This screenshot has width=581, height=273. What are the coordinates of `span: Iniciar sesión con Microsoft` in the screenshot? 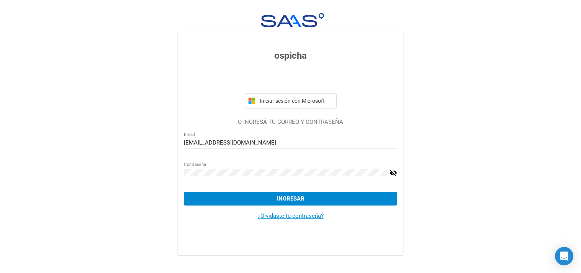 It's located at (296, 101).